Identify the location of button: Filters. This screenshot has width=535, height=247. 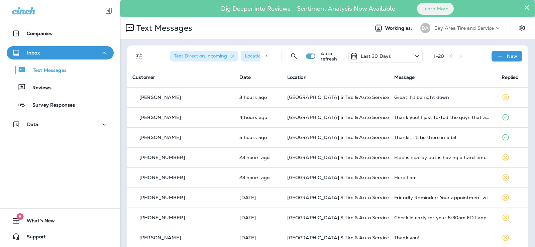
(139, 56).